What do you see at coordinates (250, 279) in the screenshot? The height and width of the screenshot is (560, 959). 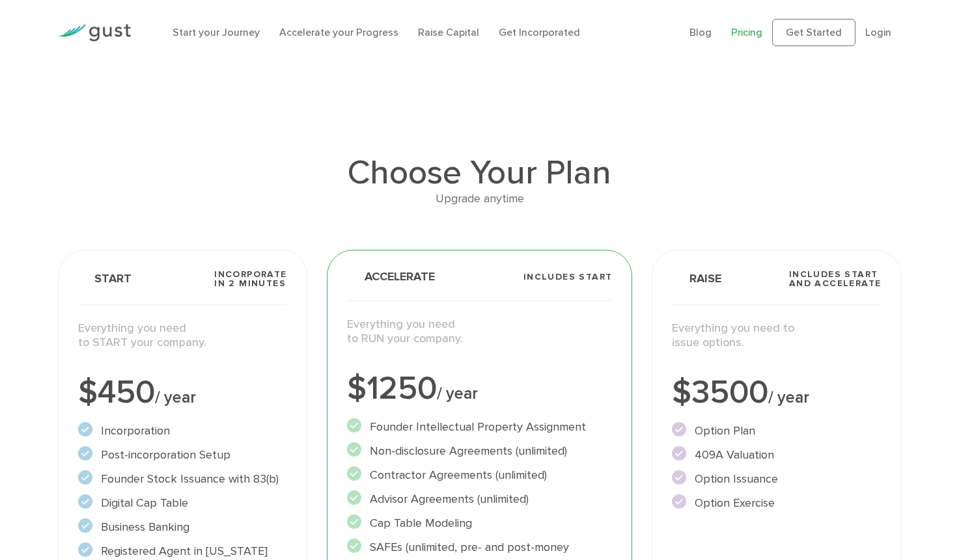 I see `span: Incorporate in 2 Minutes` at bounding box center [250, 279].